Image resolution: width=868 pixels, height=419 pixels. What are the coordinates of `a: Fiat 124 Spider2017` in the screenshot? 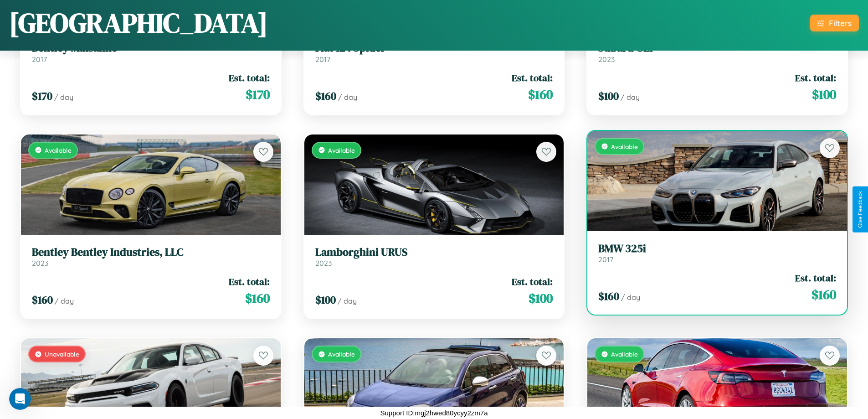 It's located at (434, 53).